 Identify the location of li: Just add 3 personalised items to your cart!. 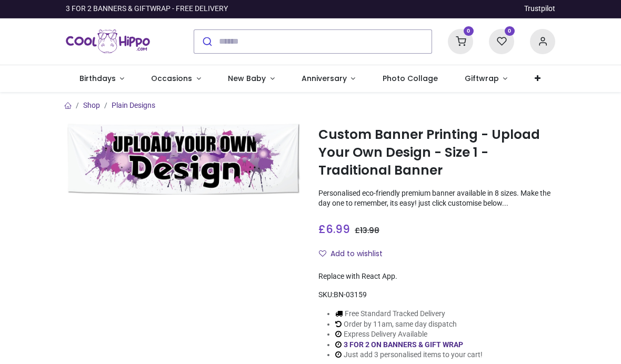
(409, 355).